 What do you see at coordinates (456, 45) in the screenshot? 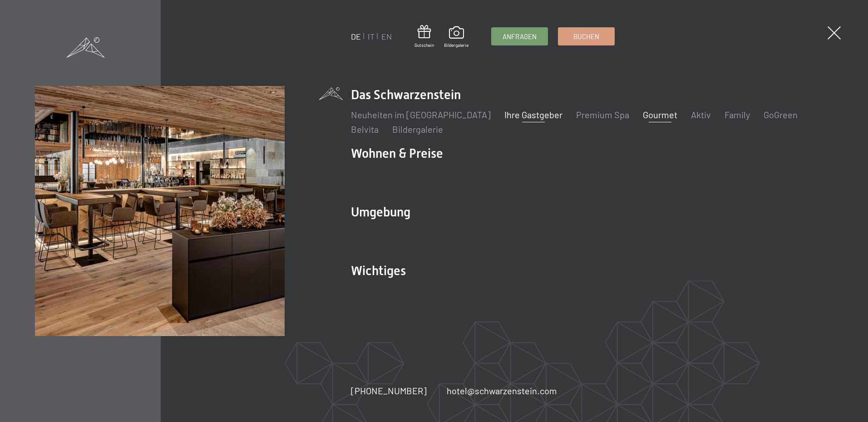
I see `span: Bildergalerie` at bounding box center [456, 45].